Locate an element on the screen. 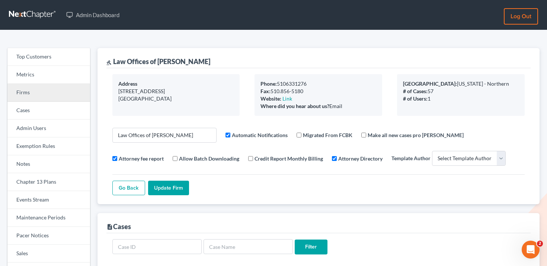 Image resolution: width=547 pixels, height=266 pixels. a: Exemption Rules is located at coordinates (49, 146).